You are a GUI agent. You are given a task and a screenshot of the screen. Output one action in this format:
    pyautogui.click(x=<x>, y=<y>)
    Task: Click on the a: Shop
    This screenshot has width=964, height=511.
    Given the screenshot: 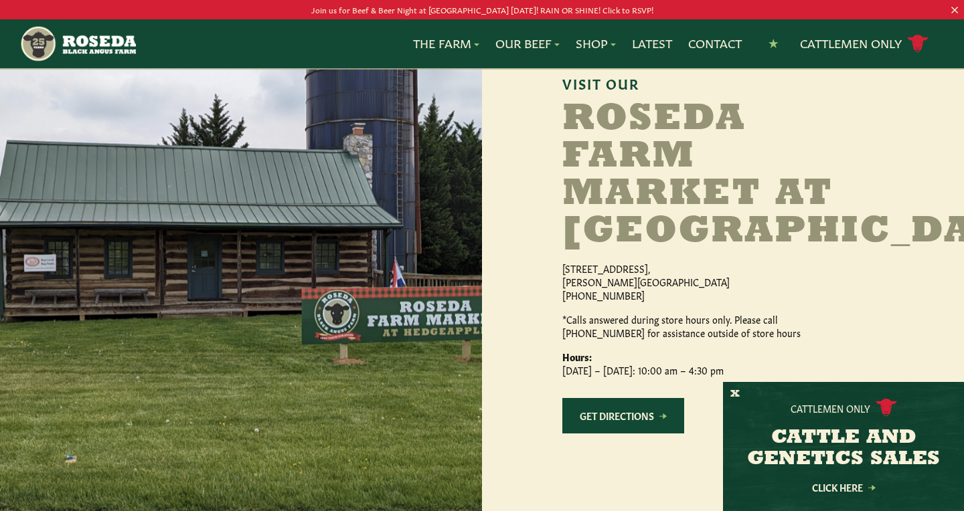 What is the action you would take?
    pyautogui.click(x=596, y=43)
    